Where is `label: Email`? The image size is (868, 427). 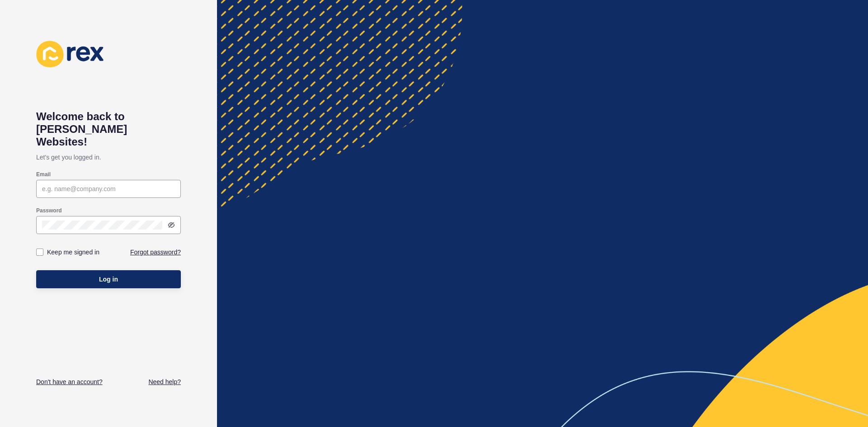
label: Email is located at coordinates (44, 174).